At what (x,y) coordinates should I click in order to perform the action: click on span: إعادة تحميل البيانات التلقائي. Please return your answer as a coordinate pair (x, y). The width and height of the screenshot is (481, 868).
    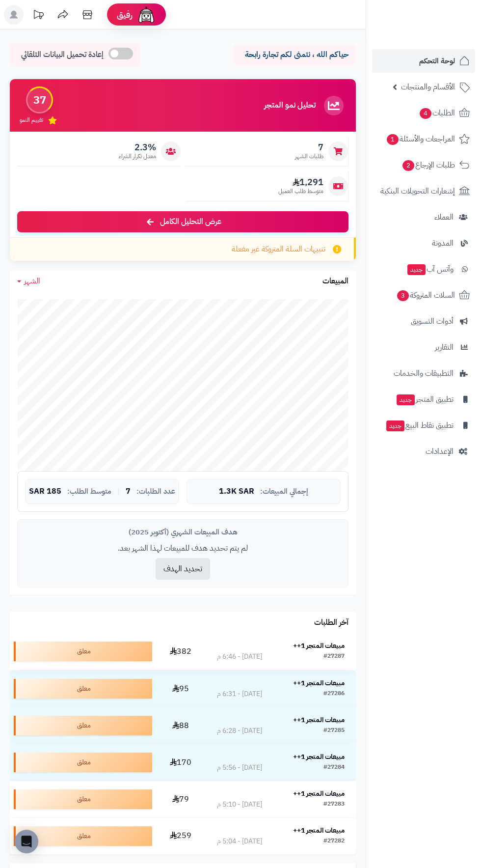
    Looking at the image, I should click on (62, 54).